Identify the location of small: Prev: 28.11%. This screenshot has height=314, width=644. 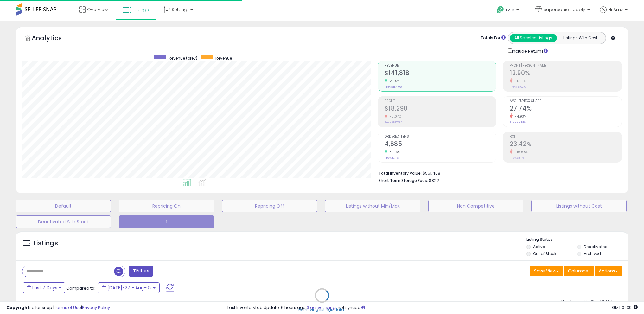
(517, 157).